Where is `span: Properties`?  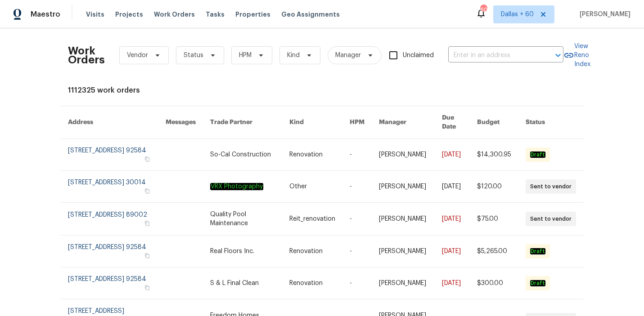 span: Properties is located at coordinates (253, 14).